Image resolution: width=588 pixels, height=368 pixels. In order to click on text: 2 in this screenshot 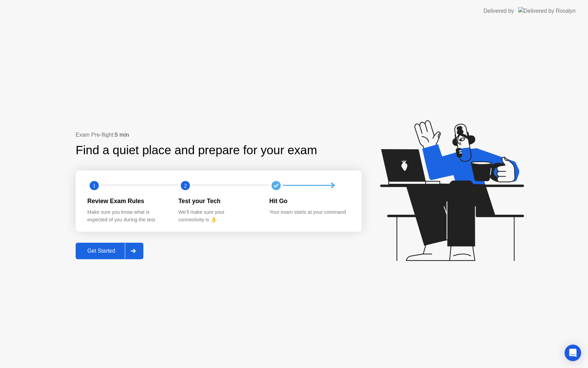, I will do `click(186, 185)`.